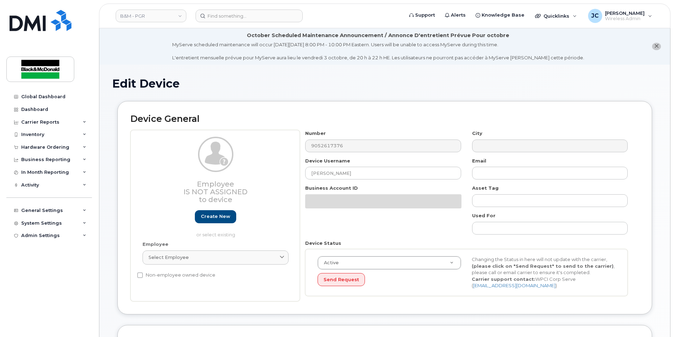 The width and height of the screenshot is (674, 337). I want to click on label: Device Status, so click(323, 243).